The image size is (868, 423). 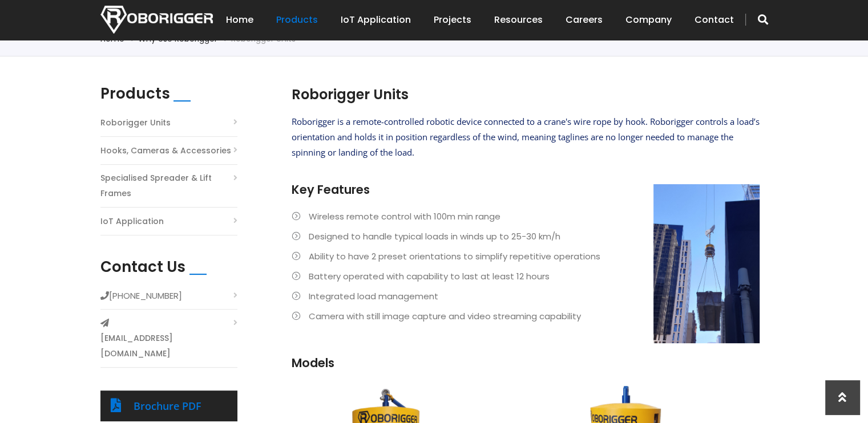 I want to click on li: Camera with still image capture and video streaming capability, so click(x=526, y=316).